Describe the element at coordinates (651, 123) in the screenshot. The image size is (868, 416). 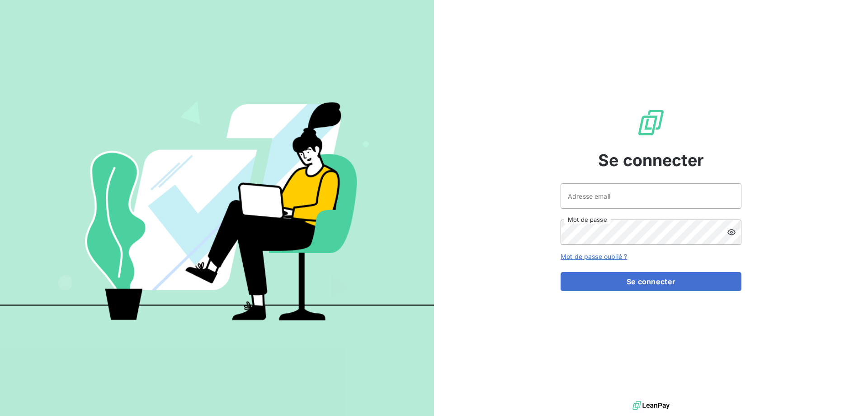
I see `img: Logo LeanPay` at that location.